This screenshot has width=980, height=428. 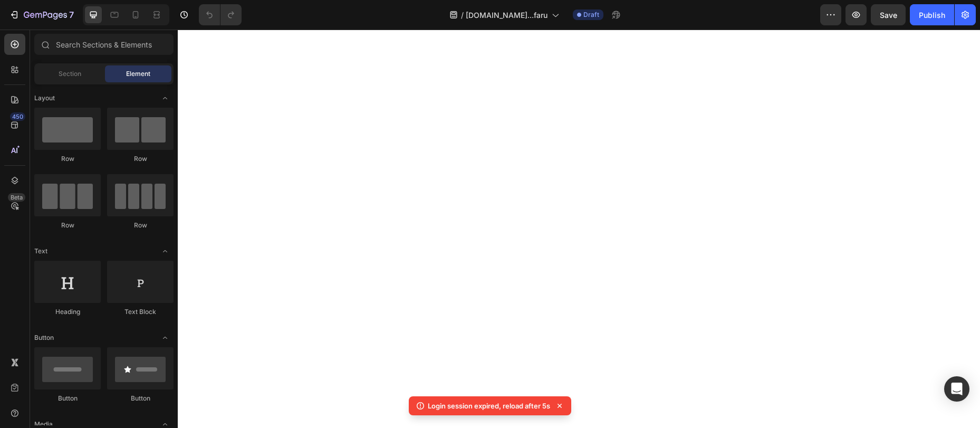 I want to click on p: 7, so click(x=71, y=15).